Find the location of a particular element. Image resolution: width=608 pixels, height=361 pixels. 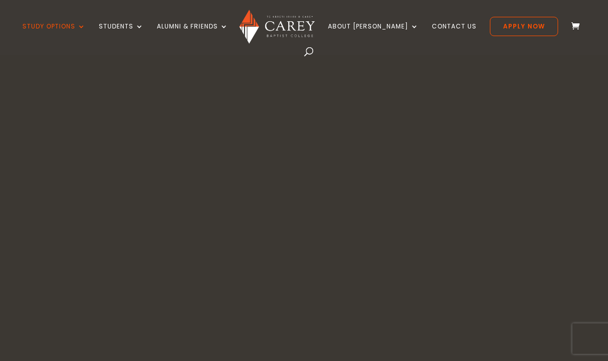

a: Study Options is located at coordinates (54, 35).